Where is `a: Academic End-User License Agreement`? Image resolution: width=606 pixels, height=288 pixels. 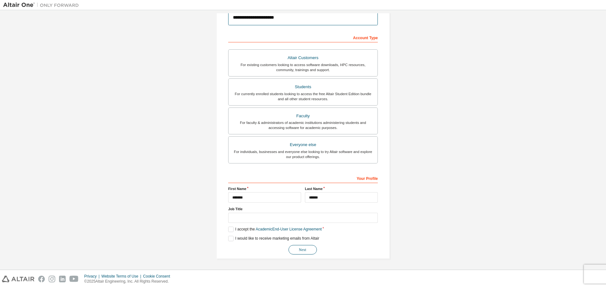 a: Academic End-User License Agreement is located at coordinates (288, 229).